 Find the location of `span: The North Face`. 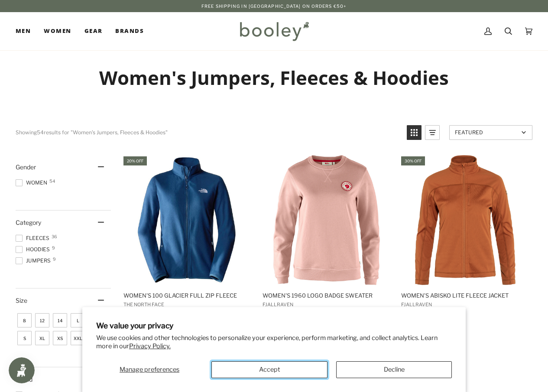

span: The North Face is located at coordinates (187, 304).